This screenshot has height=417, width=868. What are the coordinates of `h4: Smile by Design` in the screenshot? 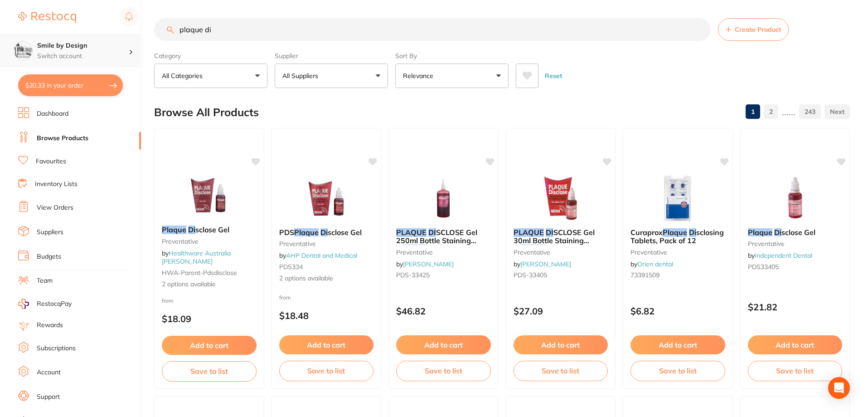 It's located at (83, 45).